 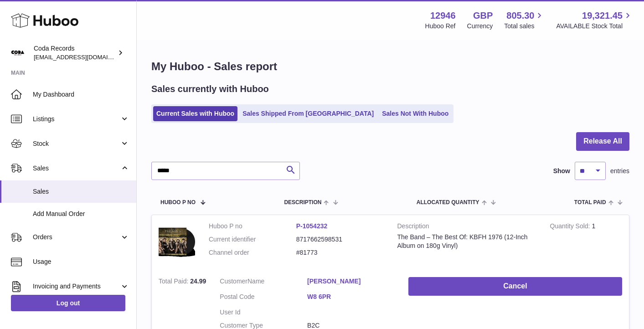 What do you see at coordinates (340, 240) in the screenshot?
I see `dd: 8717662598531` at bounding box center [340, 240].